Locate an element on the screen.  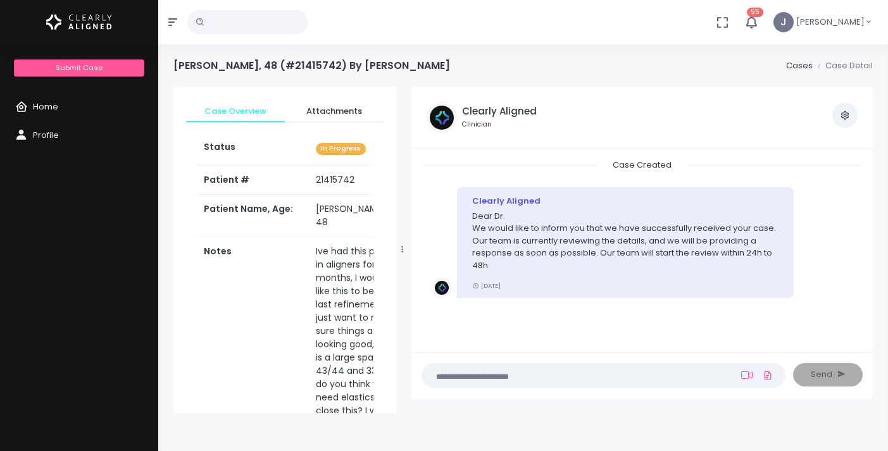
th: Patient # is located at coordinates (252, 180).